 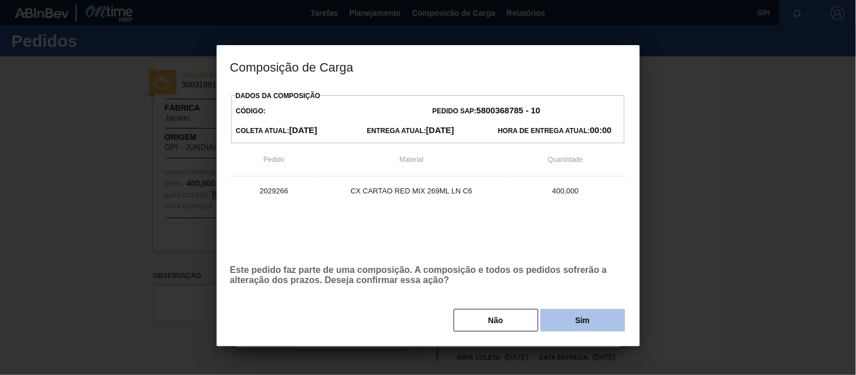 I want to click on span: Pedido SAP:, so click(x=486, y=111).